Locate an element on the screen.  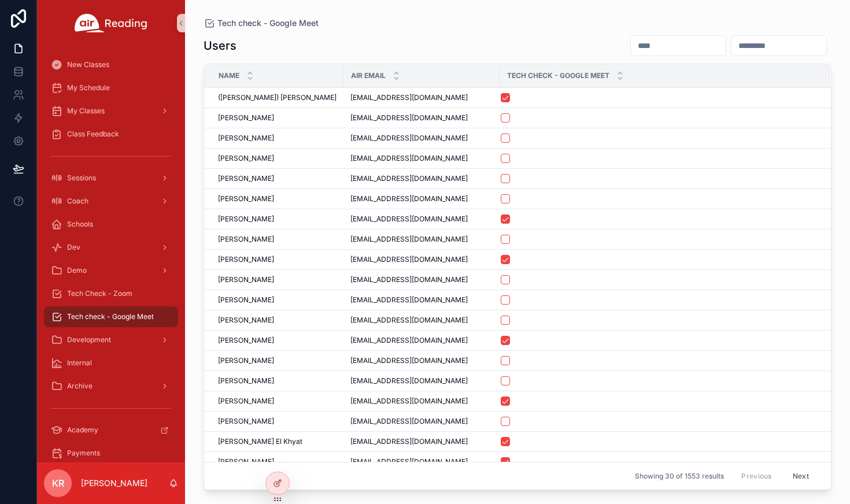
span: Tech Check - Google Meet is located at coordinates (558, 75).